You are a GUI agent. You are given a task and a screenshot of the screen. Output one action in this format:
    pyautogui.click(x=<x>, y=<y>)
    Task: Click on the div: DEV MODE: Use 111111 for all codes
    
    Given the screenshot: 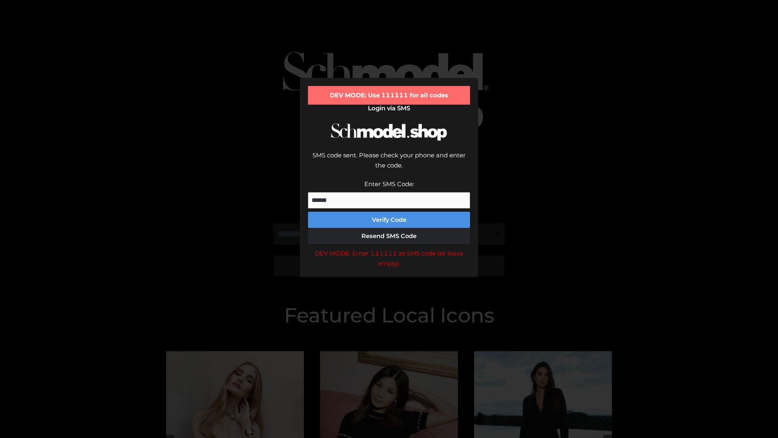 What is the action you would take?
    pyautogui.click(x=389, y=95)
    